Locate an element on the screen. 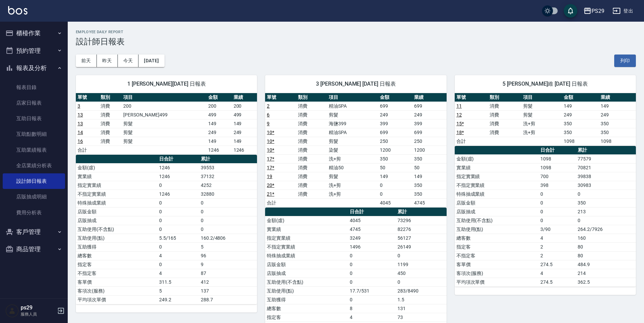 Image resolution: width=644 pixels, height=323 pixels. td: 399 is located at coordinates (395, 124).